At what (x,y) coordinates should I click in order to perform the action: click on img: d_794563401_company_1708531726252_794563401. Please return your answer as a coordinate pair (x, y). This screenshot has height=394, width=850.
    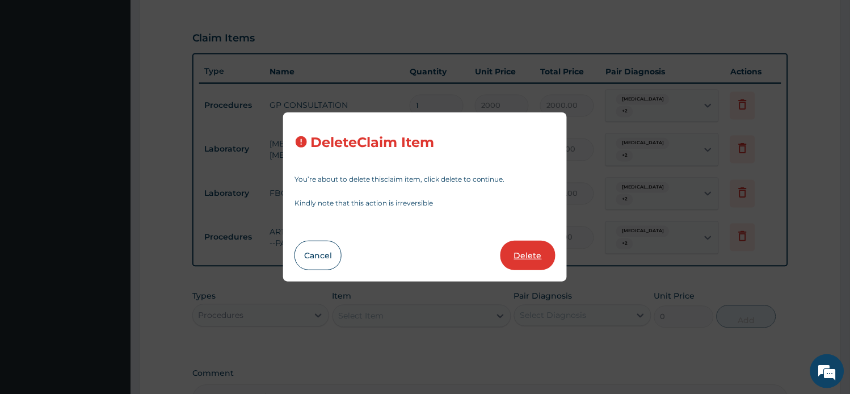
    Looking at the image, I should click on (33, 71).